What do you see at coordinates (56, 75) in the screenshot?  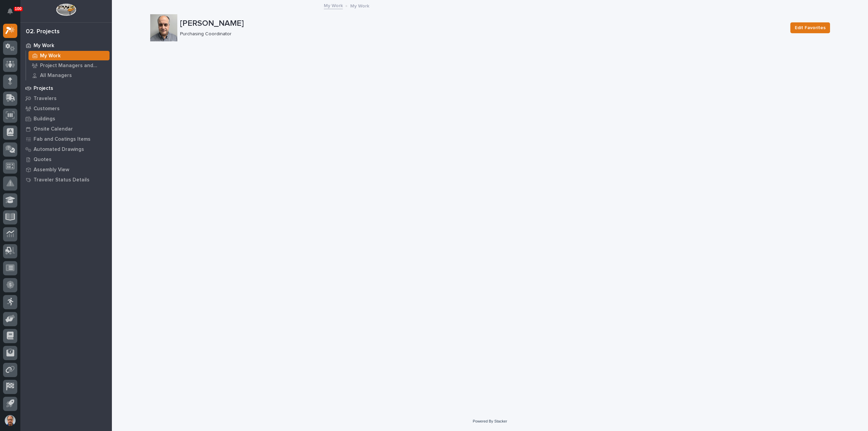 I see `p: All Managers` at bounding box center [56, 75].